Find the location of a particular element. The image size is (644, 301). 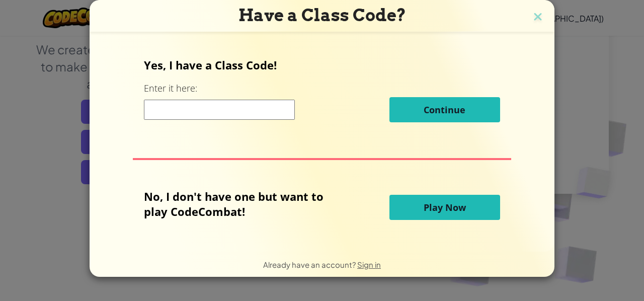

span: Already have an account? is located at coordinates (310, 264).